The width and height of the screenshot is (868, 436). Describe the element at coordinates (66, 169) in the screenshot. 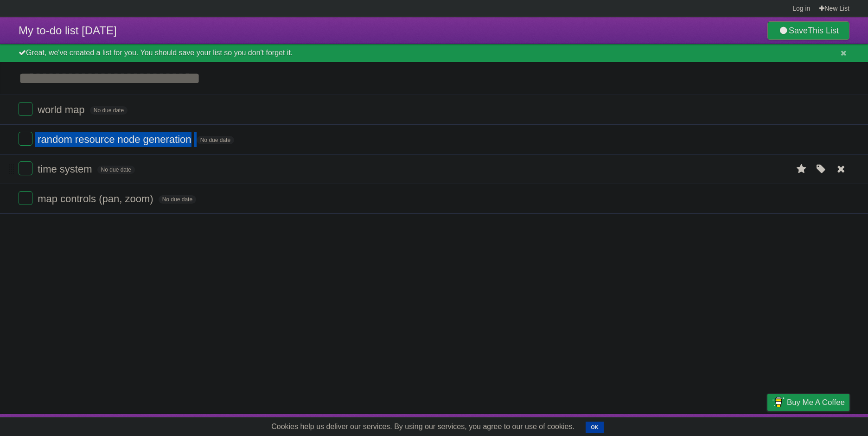

I see `span: time system` at that location.